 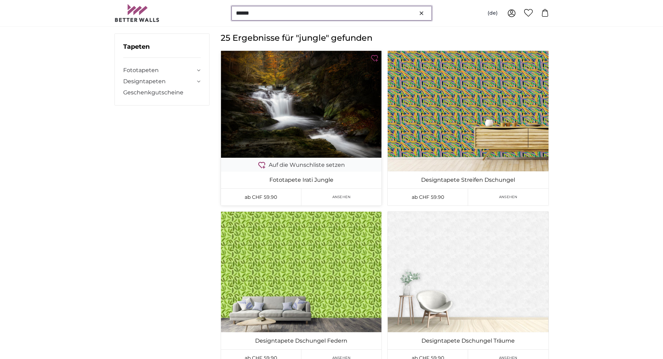 What do you see at coordinates (468, 341) in the screenshot?
I see `a: Designtapete Dschungel Träume` at bounding box center [468, 341].